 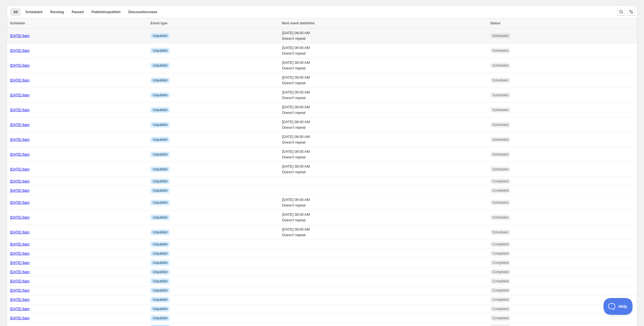 I want to click on span: Paused, so click(x=78, y=12).